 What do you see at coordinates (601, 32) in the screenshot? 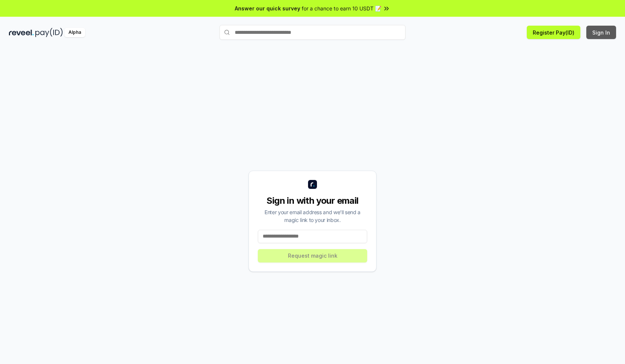
I see `button: Sign In` at bounding box center [601, 32].